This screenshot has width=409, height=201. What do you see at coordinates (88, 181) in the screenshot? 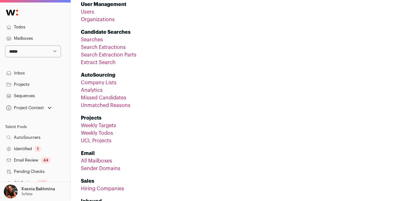
I see `strong: Sales` at bounding box center [88, 181].